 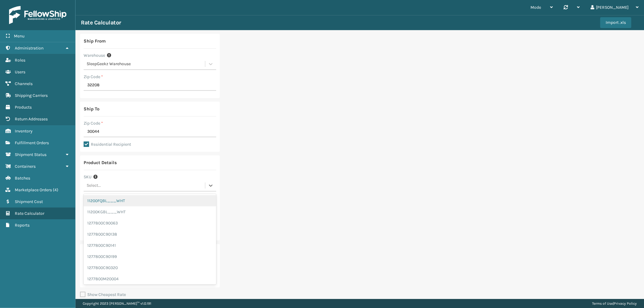 What do you see at coordinates (31, 95) in the screenshot?
I see `span: Shipping Carriers` at bounding box center [31, 95].